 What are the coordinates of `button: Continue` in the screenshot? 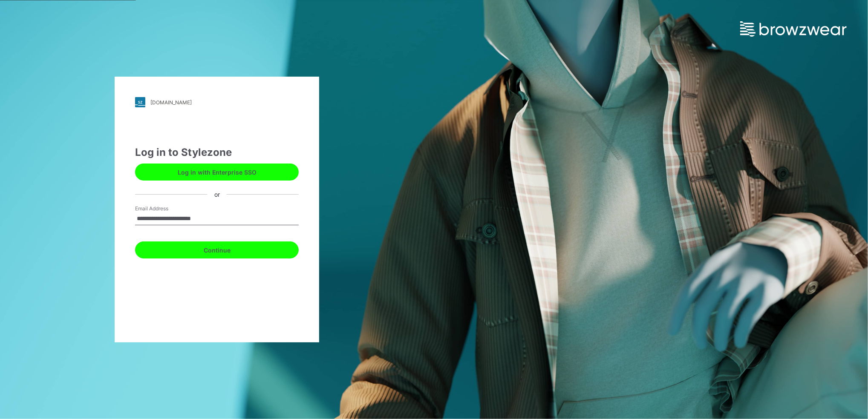 It's located at (217, 250).